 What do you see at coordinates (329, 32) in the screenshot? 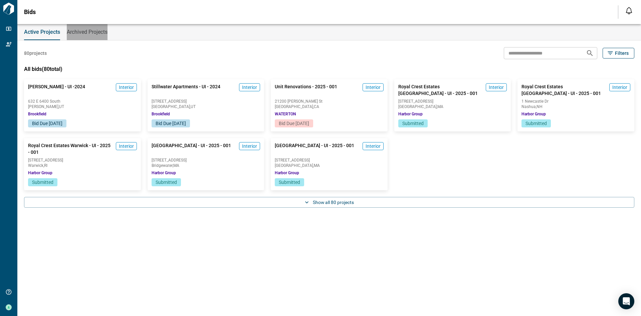
I see `div: base tabs` at bounding box center [329, 32].